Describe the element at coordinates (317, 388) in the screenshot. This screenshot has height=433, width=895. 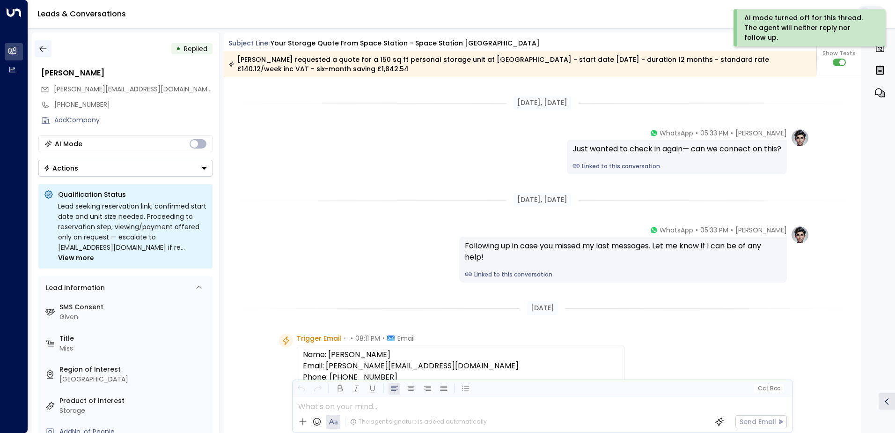
I see `button: Redo` at that location.